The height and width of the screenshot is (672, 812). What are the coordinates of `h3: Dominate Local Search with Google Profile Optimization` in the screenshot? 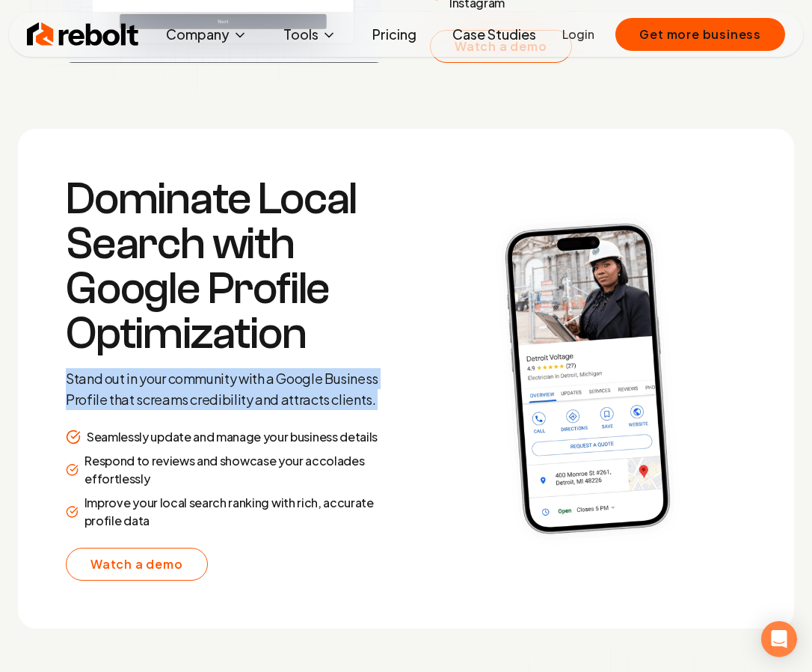 It's located at (224, 266).